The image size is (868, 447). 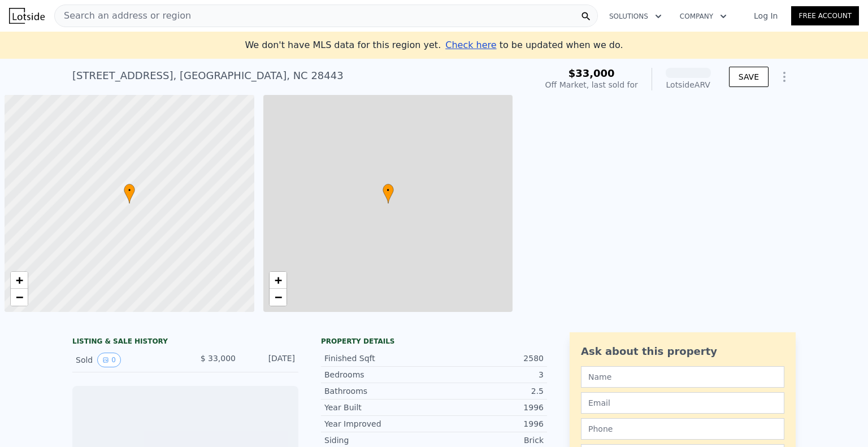 I want to click on div: 2.5, so click(x=489, y=391).